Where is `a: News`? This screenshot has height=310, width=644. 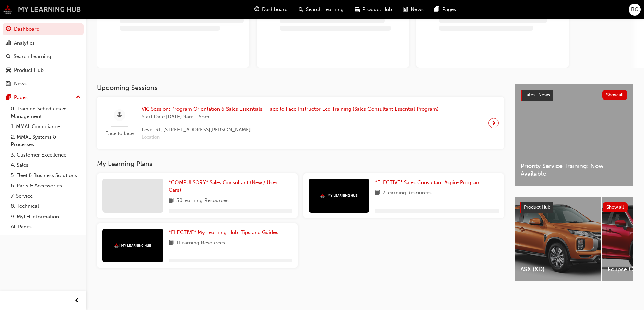 a: News is located at coordinates (43, 84).